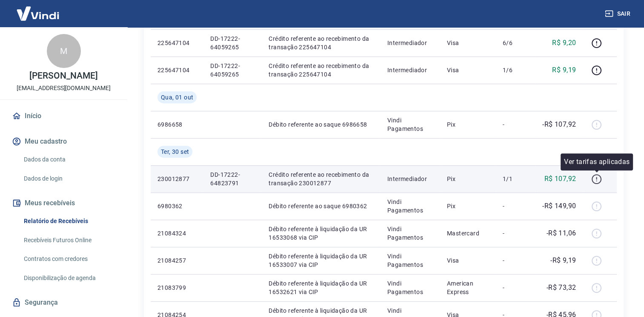 The height and width of the screenshot is (317, 644). Describe the element at coordinates (320, 206) in the screenshot. I see `p: Débito referente ao saque 6980362` at that location.